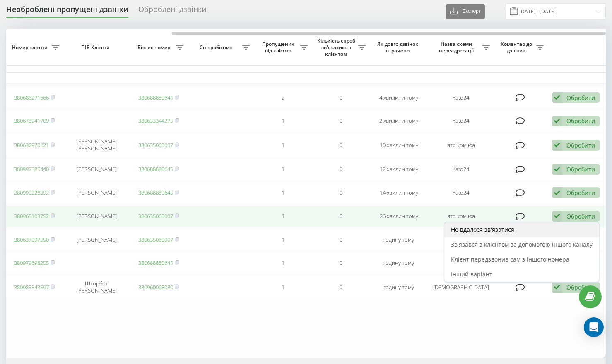  Describe the element at coordinates (31, 145) in the screenshot. I see `a: 380632970021` at that location.